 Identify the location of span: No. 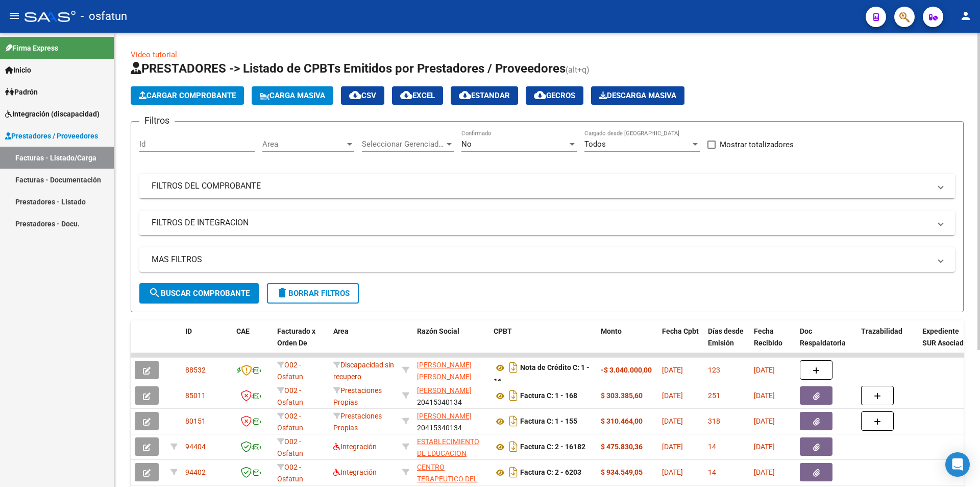
(467, 144).